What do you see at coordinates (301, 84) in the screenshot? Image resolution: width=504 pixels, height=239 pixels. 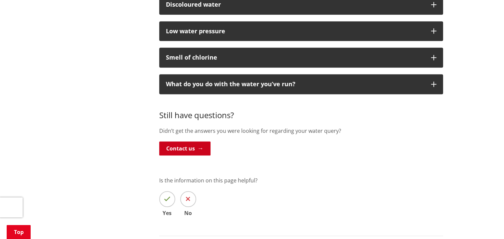 I see `button: What do you do with the water you’ve run?` at bounding box center [301, 84].